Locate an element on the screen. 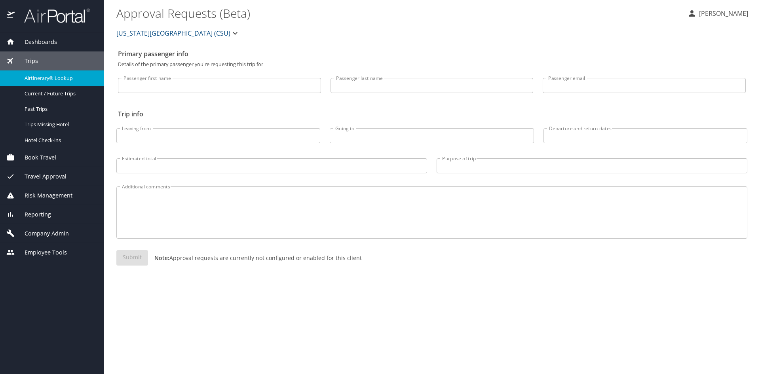  h2: Primary passenger info is located at coordinates (432, 54).